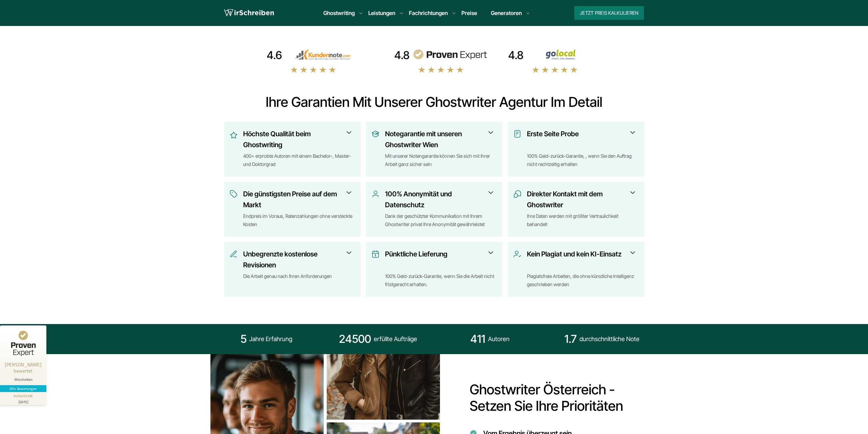 Image resolution: width=868 pixels, height=434 pixels. What do you see at coordinates (518, 194) in the screenshot?
I see `img: Direkter Kontakt mit dem Ghostwriter` at bounding box center [518, 194].